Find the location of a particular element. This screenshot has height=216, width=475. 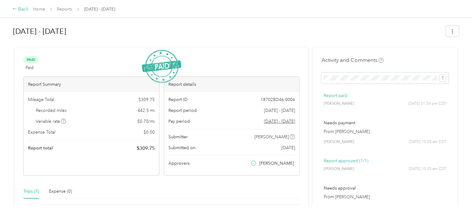

span: 442.5 mi is located at coordinates (146, 111).